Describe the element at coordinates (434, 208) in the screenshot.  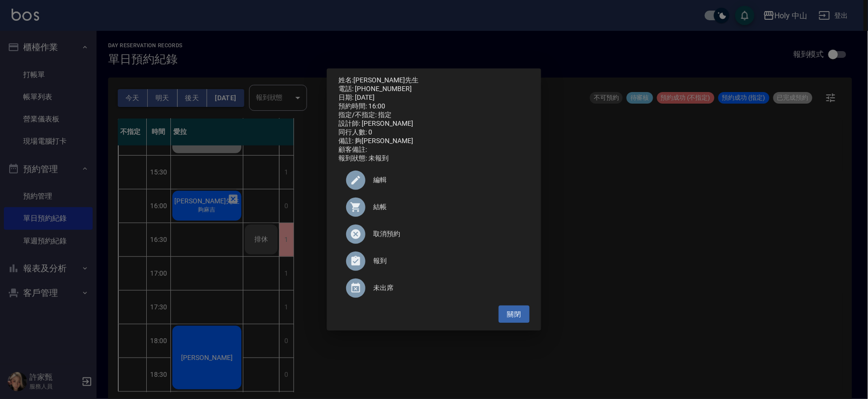
I see `div: 結帳` at that location.